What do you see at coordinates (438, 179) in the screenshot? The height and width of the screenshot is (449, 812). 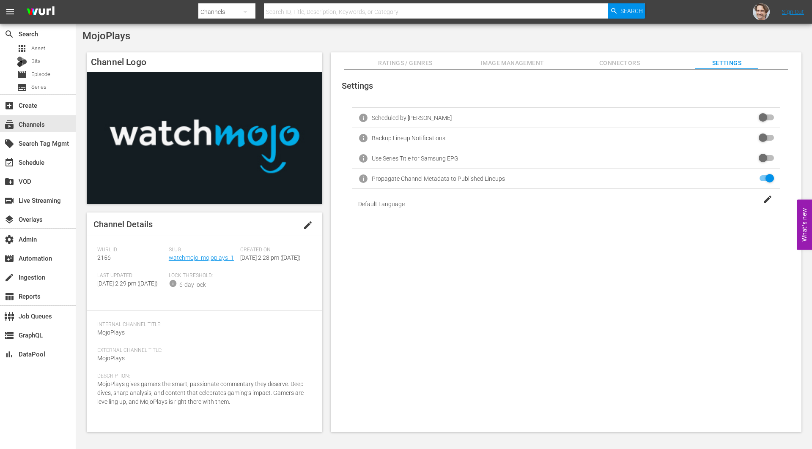 I see `div: Propagate Channel Metadata to Published Lineups` at bounding box center [438, 179].